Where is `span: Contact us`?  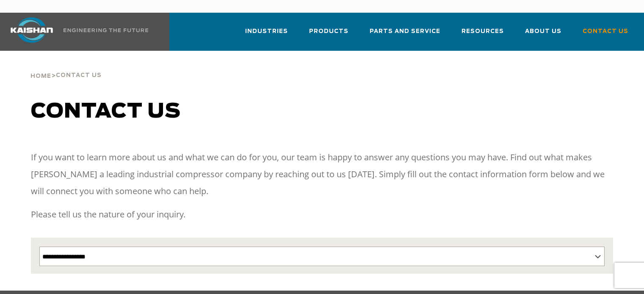
span: Contact us is located at coordinates (106, 112).